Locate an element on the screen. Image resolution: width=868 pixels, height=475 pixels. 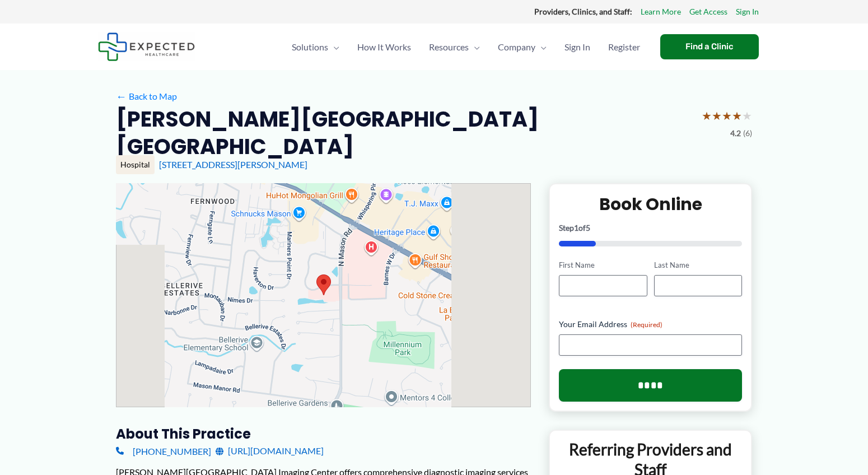
div: Find a Clinic is located at coordinates (710, 46).